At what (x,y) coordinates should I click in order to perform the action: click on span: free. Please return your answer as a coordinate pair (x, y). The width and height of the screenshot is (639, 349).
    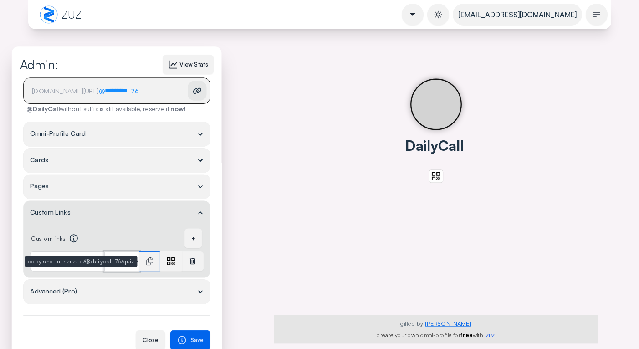
    Looking at the image, I should click on (467, 335).